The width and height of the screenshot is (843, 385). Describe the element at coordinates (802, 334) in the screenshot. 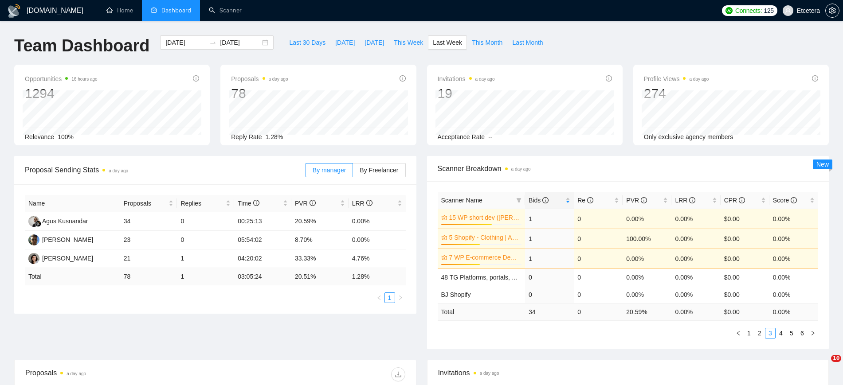

I see `li: 6` at that location.